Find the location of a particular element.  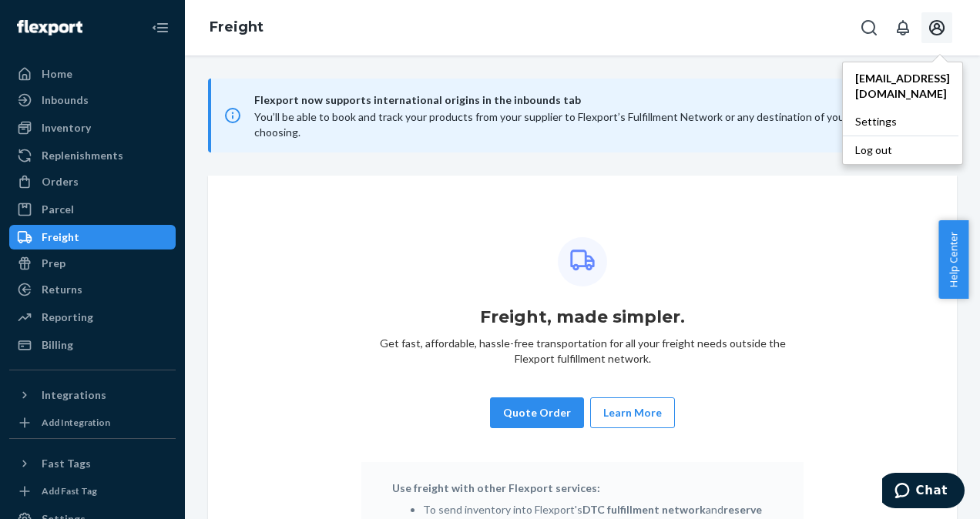

a: Add Integration is located at coordinates (92, 423).